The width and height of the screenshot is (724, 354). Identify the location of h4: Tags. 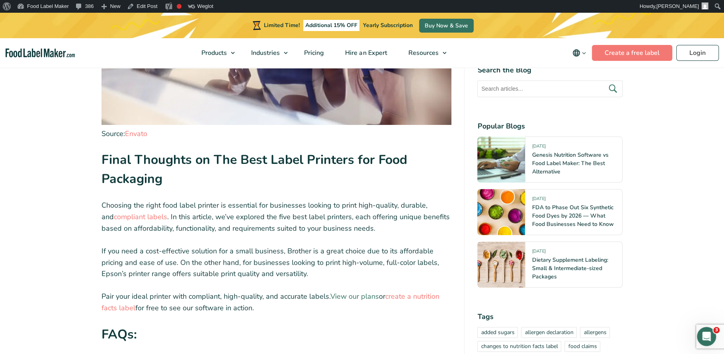
(550, 317).